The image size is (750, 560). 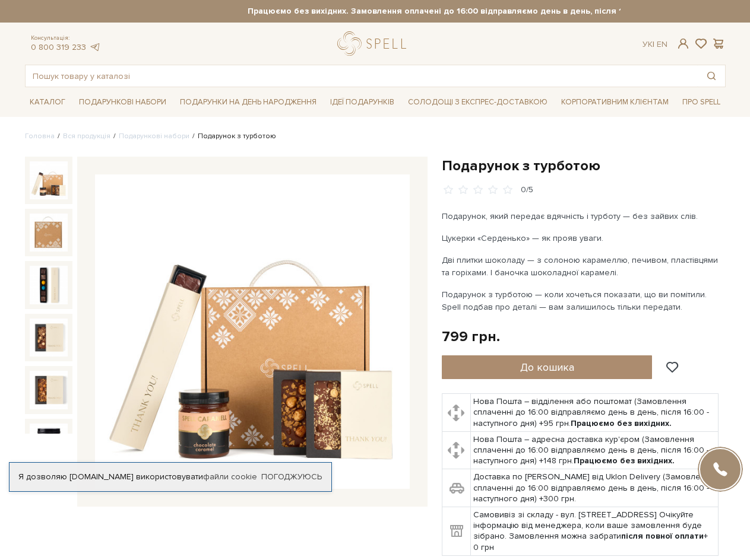 I want to click on p: Цукерки «Серденько» — як прояв уваги., so click(x=581, y=238).